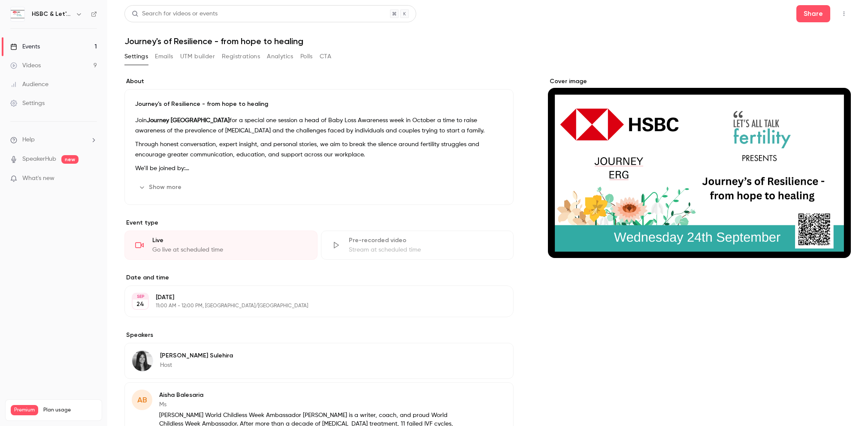 The width and height of the screenshot is (868, 426). What do you see at coordinates (308, 405) in the screenshot?
I see `p: Ms` at bounding box center [308, 405].